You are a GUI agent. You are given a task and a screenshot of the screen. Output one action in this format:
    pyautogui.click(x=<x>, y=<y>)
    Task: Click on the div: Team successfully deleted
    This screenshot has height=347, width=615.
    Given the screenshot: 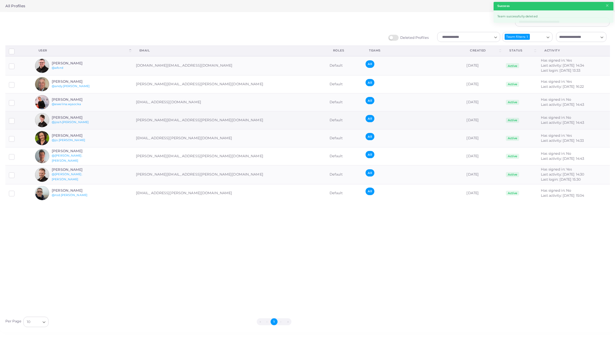 What is the action you would take?
    pyautogui.click(x=554, y=16)
    